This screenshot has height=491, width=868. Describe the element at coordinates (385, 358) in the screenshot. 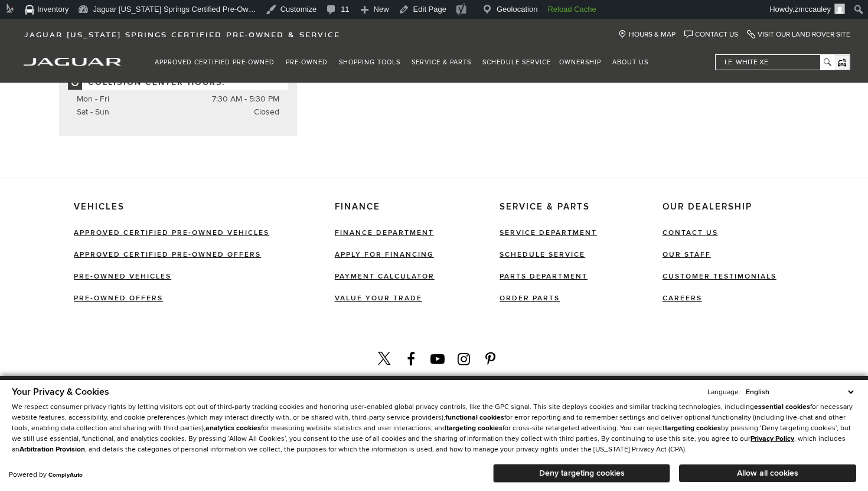

I see `a: Open Twitter in a new window` at that location.